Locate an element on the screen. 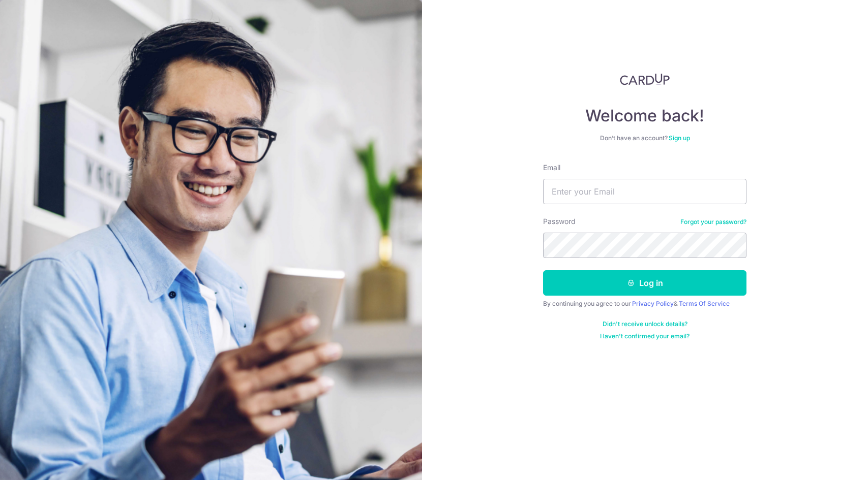 This screenshot has width=868, height=480. h4: Welcome back! is located at coordinates (644, 116).